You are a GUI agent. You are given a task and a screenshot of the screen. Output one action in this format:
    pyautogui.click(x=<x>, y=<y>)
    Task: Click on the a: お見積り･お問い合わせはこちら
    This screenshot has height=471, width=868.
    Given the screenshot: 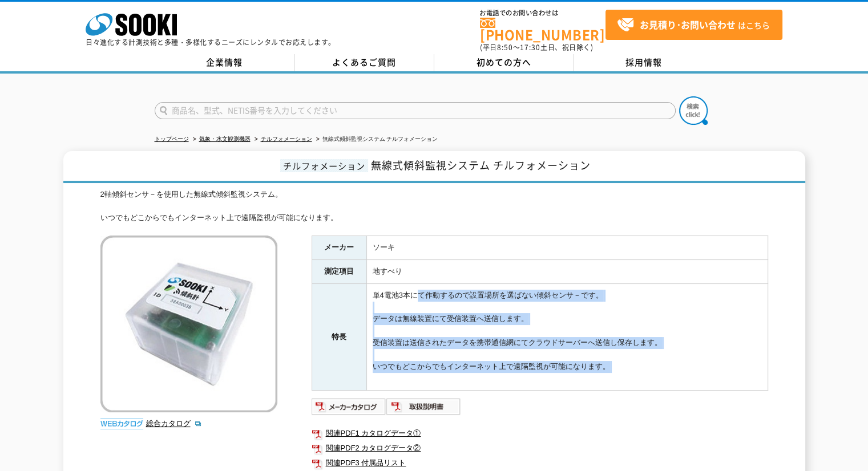 What is the action you would take?
    pyautogui.click(x=694, y=25)
    